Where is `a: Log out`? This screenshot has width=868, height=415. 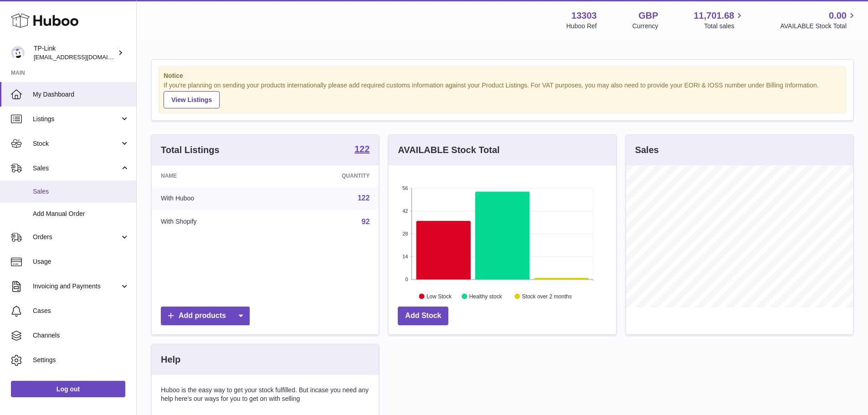 a: Log out is located at coordinates (68, 389).